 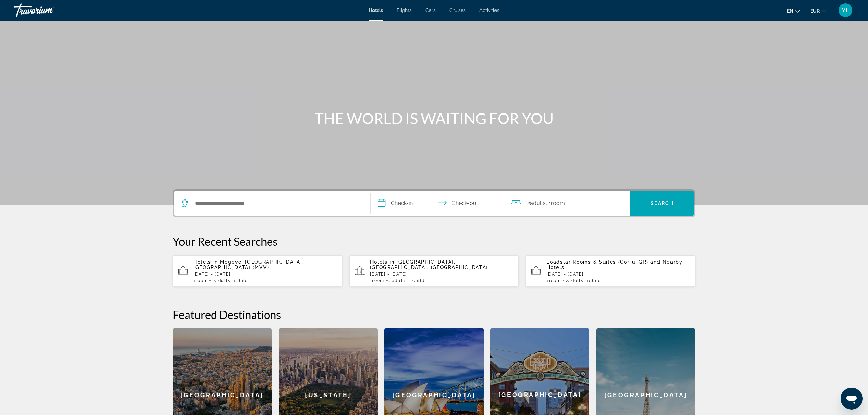 I want to click on button: Select check in and out date, so click(x=438, y=204).